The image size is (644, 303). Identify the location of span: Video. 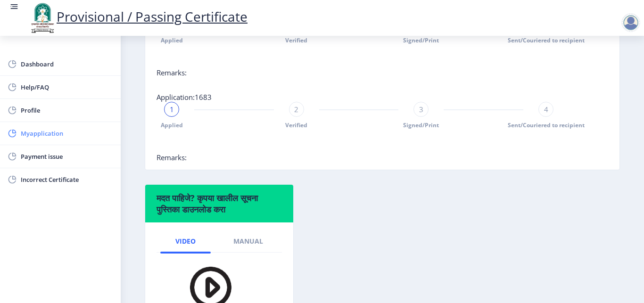
(185, 242).